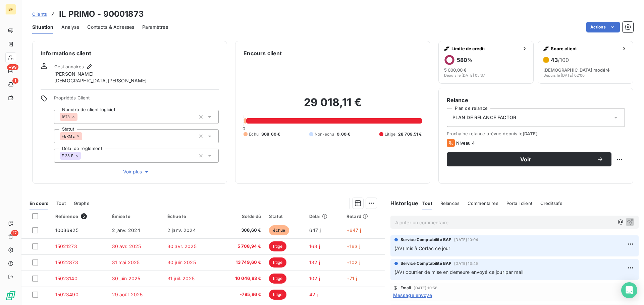  I want to click on span: En cours, so click(39, 204).